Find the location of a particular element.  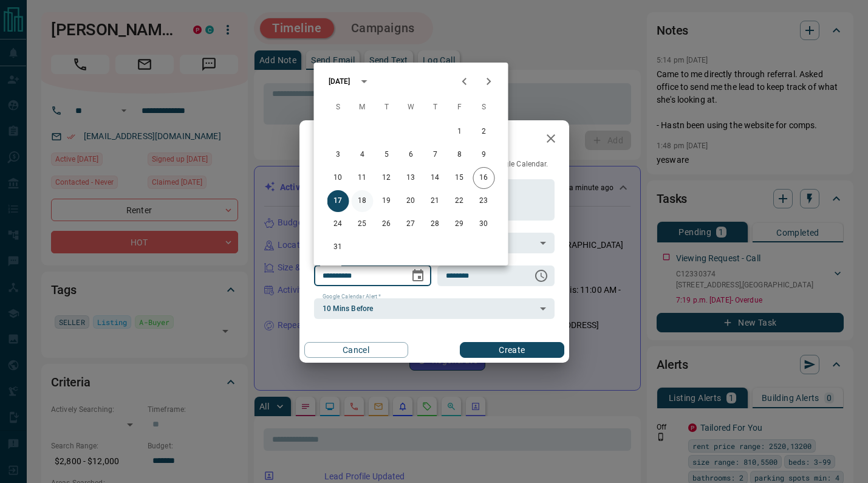

button: 18 is located at coordinates (362, 201).